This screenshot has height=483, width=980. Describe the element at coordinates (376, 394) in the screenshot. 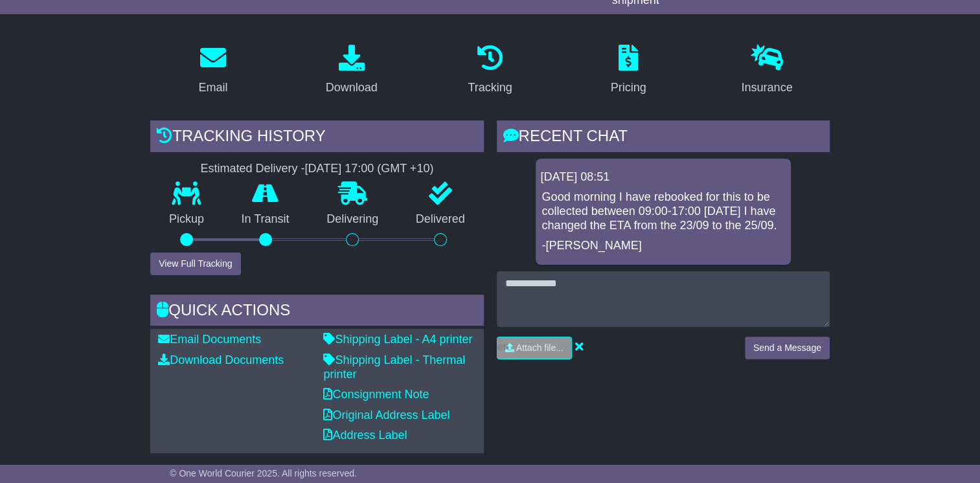

I see `a: Consignment Note` at that location.